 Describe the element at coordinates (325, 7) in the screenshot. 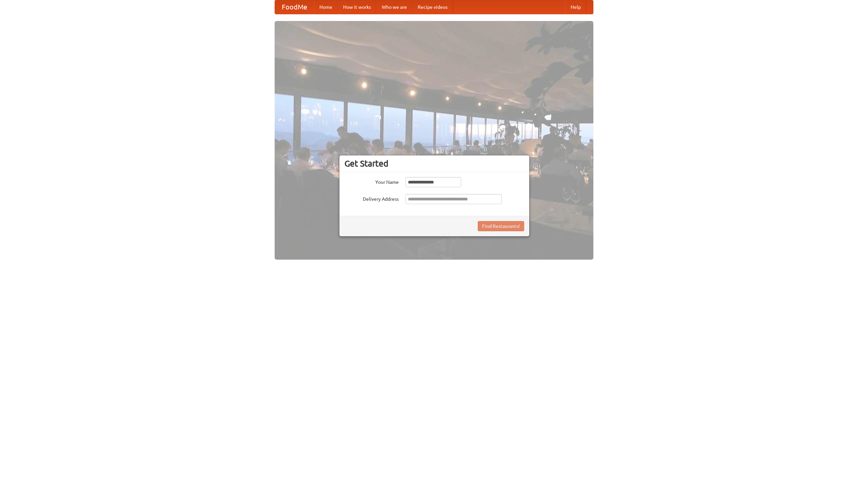

I see `a: Home` at that location.